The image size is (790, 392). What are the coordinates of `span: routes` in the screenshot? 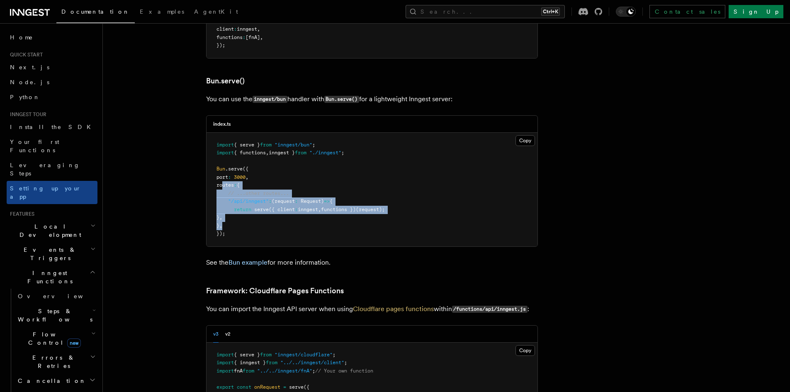 It's located at (225, 185).